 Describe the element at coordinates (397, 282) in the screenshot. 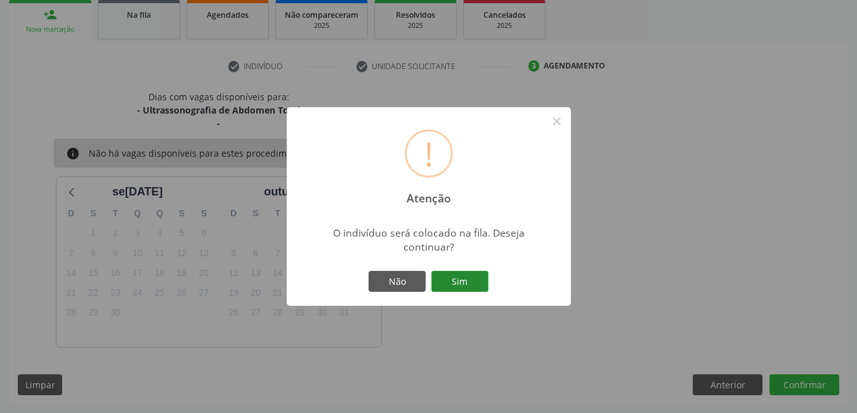

I see `button: Não` at that location.